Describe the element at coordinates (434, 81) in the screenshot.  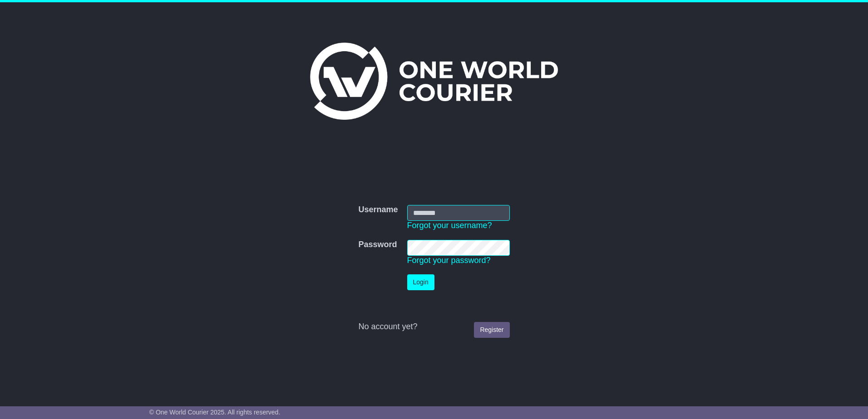
I see `img: One World` at that location.